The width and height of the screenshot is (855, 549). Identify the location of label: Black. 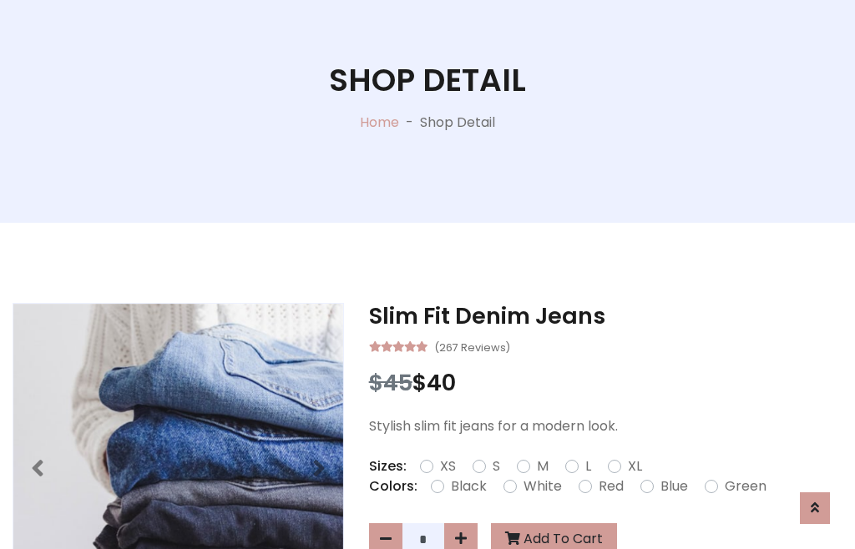
(468, 487).